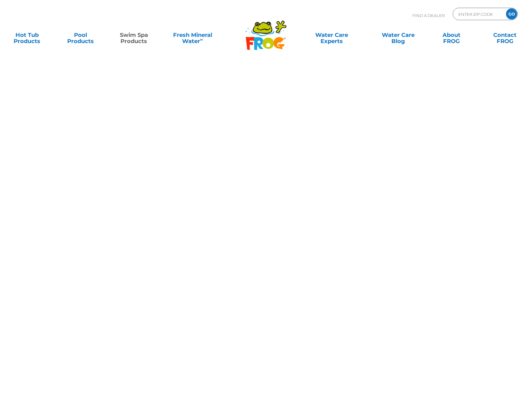 This screenshot has width=532, height=396. I want to click on input: GO, so click(512, 14).